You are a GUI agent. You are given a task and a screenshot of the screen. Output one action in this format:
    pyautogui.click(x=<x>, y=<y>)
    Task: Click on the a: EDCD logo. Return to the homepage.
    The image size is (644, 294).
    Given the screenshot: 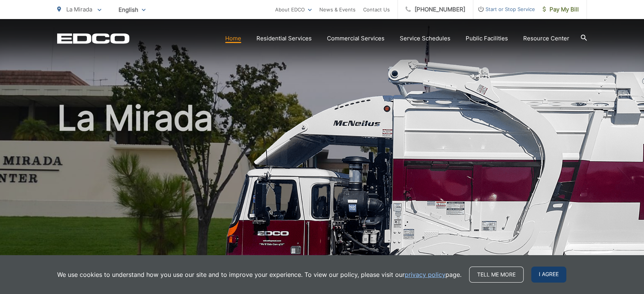 What is the action you would take?
    pyautogui.click(x=94, y=38)
    